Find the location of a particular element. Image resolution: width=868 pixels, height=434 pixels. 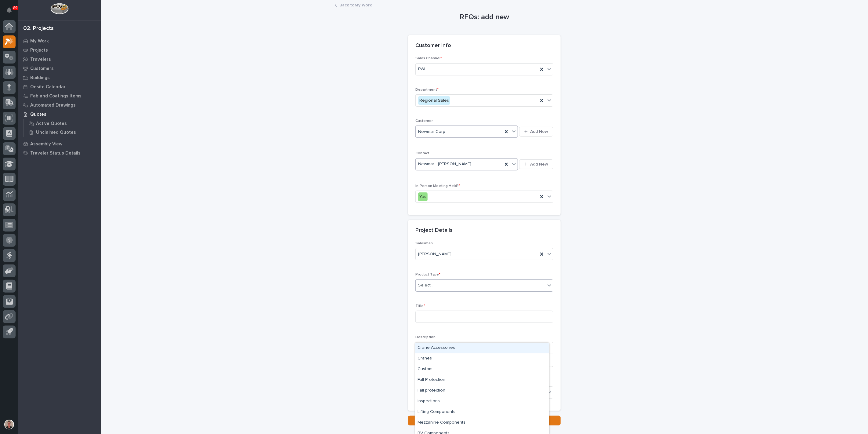

span: In-Person Meeting Held? is located at coordinates (438, 186).